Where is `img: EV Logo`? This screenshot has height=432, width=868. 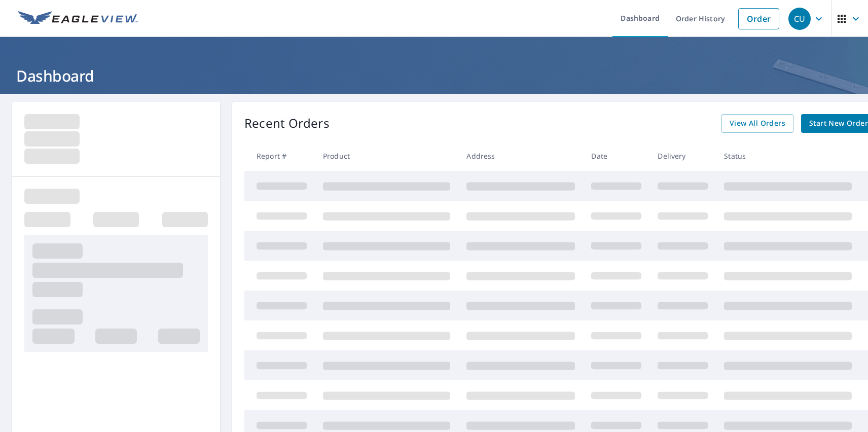 img: EV Logo is located at coordinates (78, 18).